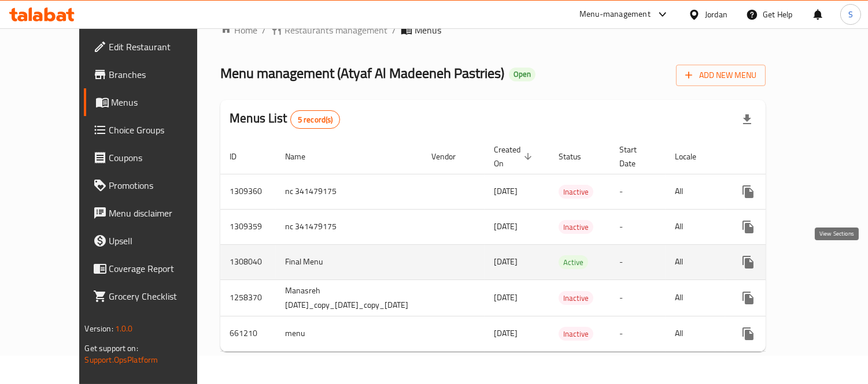 This screenshot has width=868, height=384. What do you see at coordinates (154, 158) in the screenshot?
I see `a: Coupons` at bounding box center [154, 158].